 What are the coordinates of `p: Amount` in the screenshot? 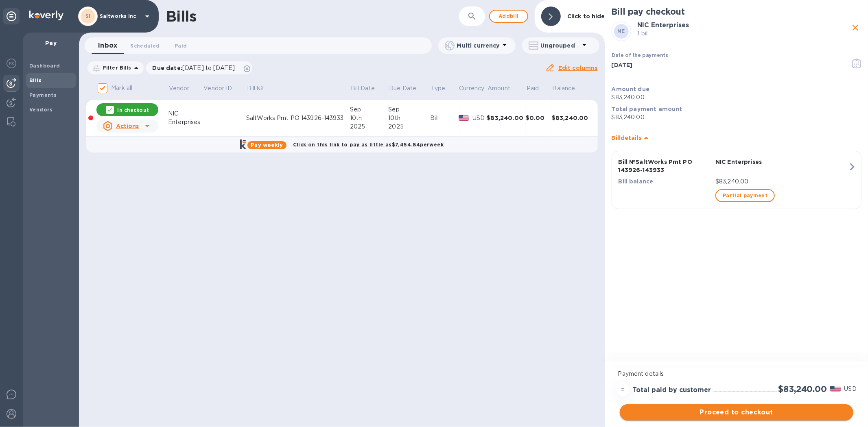 It's located at (499, 88).